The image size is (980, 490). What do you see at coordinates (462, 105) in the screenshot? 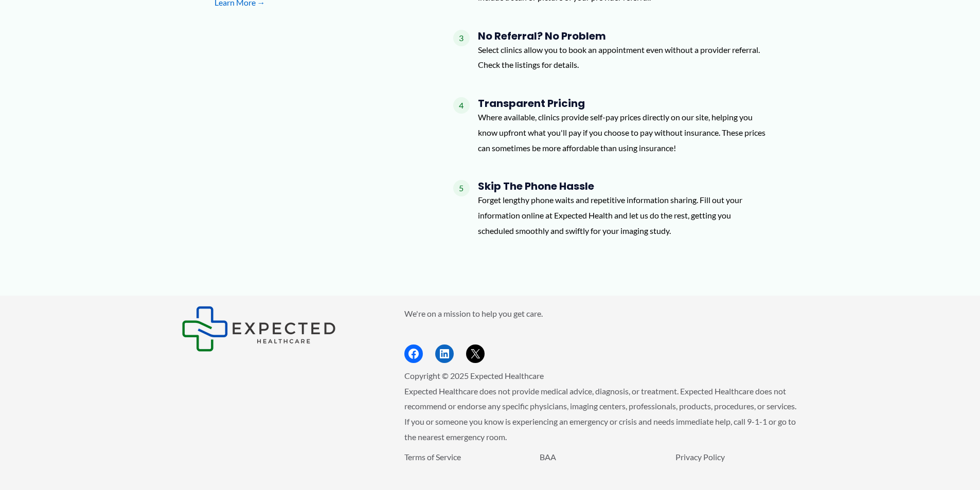
I see `span: 4` at bounding box center [462, 105].